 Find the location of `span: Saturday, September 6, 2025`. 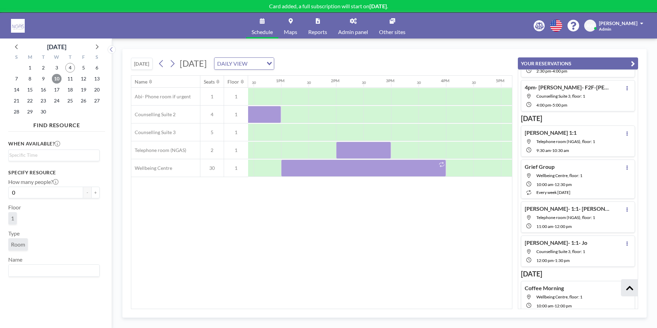

span: Saturday, September 6, 2025 is located at coordinates (97, 68).